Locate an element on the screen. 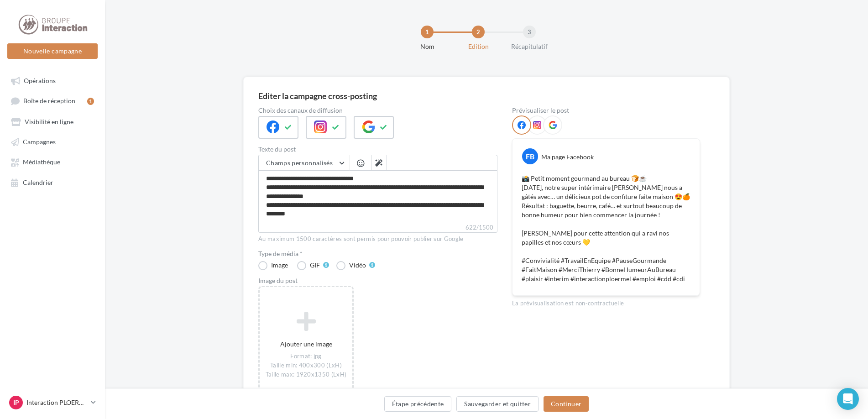  button: Nouvelle campagne is located at coordinates (52, 51).